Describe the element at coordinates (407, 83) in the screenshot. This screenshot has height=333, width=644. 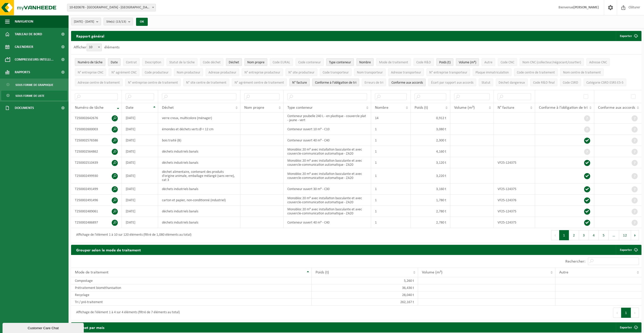
I see `span: Conforme aux accords` at that location.